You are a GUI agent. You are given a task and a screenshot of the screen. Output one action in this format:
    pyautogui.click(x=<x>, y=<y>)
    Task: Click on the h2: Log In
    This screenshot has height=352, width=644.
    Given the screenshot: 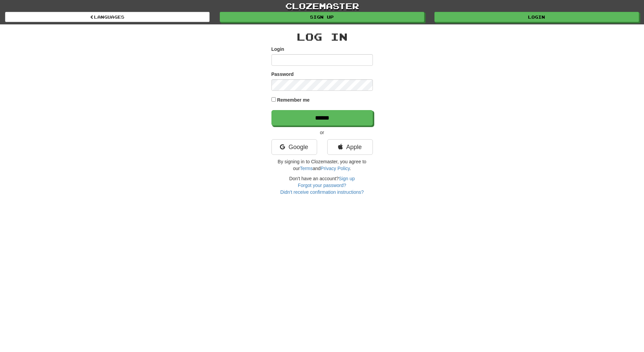 What is the action you would take?
    pyautogui.click(x=322, y=37)
    